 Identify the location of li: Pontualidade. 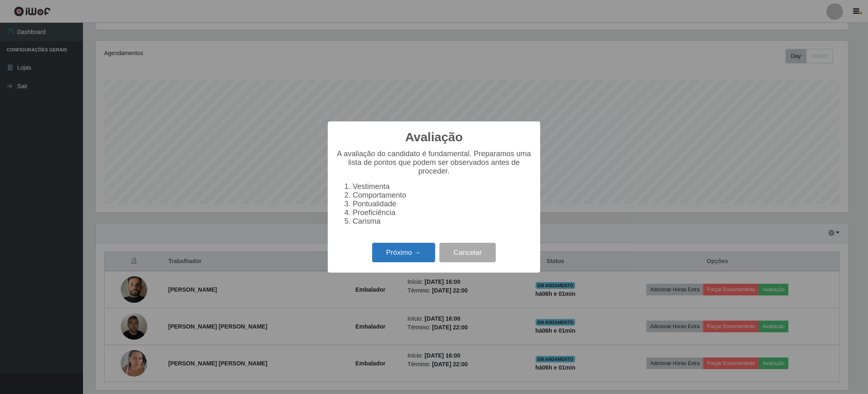
(443, 204).